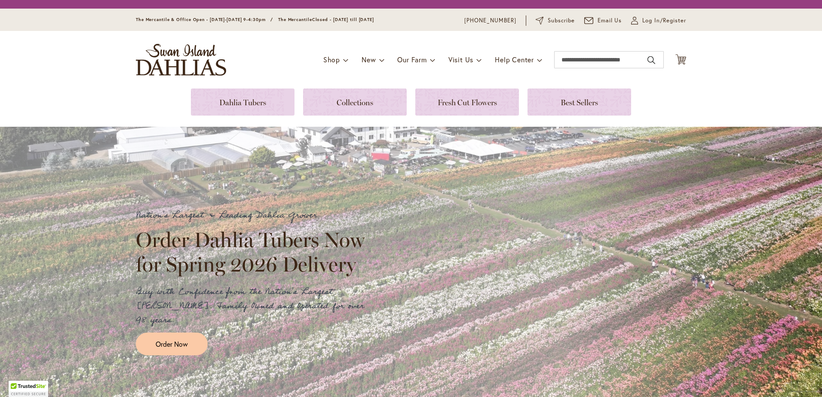 Image resolution: width=822 pixels, height=397 pixels. What do you see at coordinates (603, 21) in the screenshot?
I see `a: Email Us` at bounding box center [603, 21].